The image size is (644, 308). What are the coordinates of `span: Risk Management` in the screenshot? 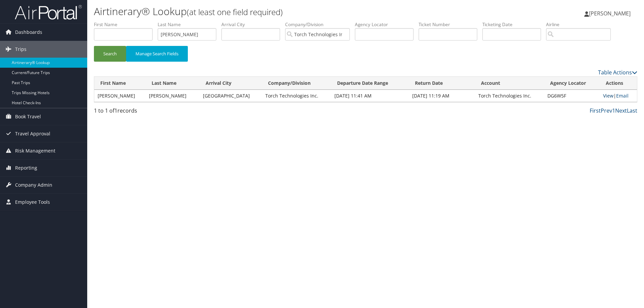 It's located at (35, 151).